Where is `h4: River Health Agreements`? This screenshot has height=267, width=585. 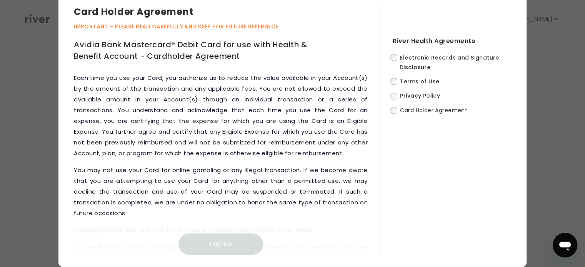 h4: River Health Agreements is located at coordinates (452, 41).